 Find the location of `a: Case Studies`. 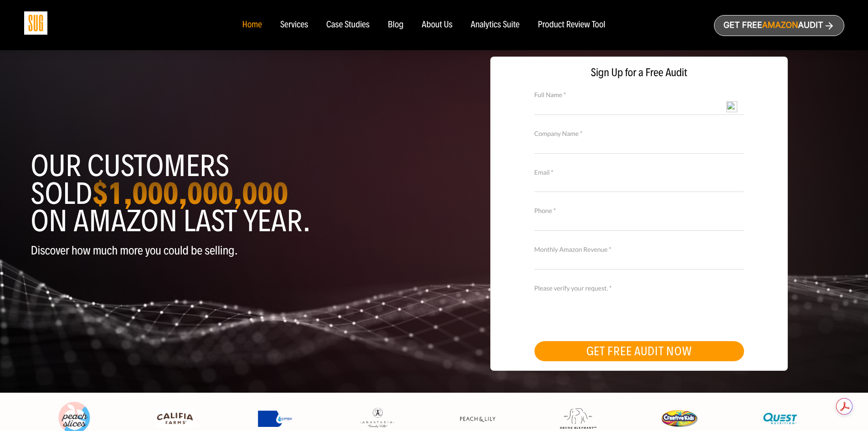

a: Case Studies is located at coordinates (348, 25).